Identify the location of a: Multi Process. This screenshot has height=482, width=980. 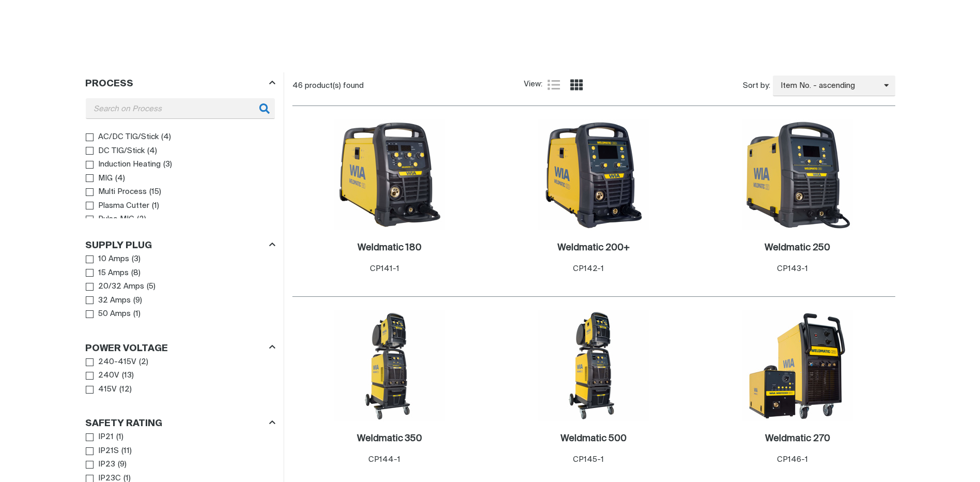
(116, 191).